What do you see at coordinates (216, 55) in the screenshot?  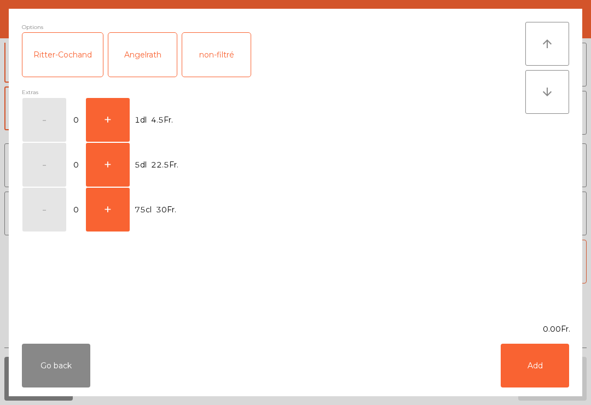 I see `div: non-filtré` at bounding box center [216, 55].